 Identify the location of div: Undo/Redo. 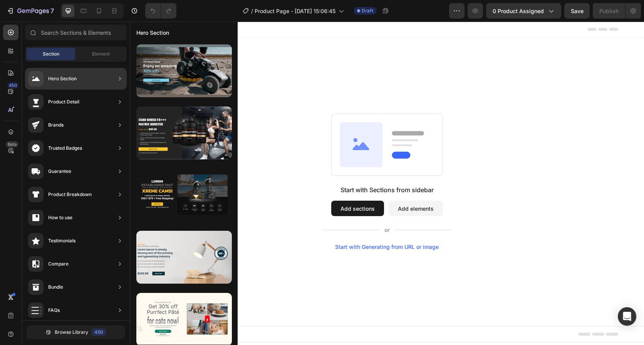
(161, 11).